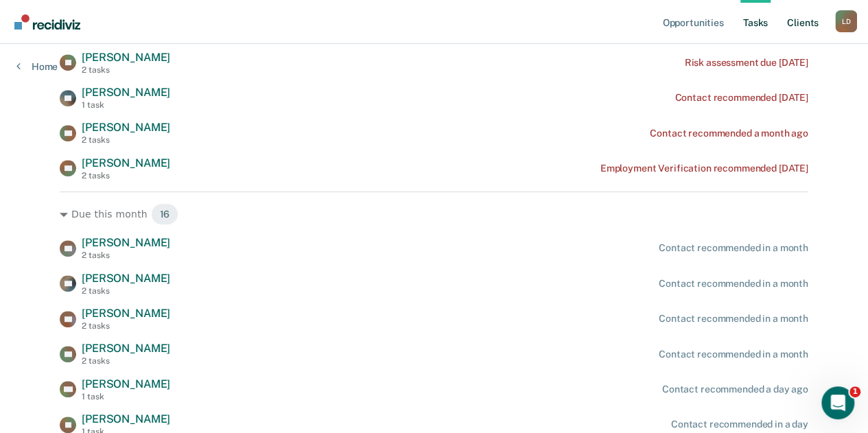  What do you see at coordinates (47, 22) in the screenshot?
I see `img: Recidiviz` at bounding box center [47, 22].